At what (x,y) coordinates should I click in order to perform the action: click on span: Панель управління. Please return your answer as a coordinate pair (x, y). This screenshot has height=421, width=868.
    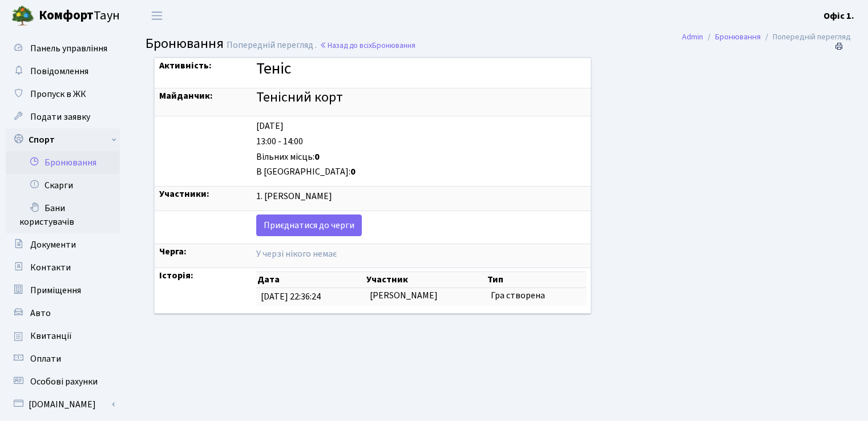
    Looking at the image, I should click on (68, 49).